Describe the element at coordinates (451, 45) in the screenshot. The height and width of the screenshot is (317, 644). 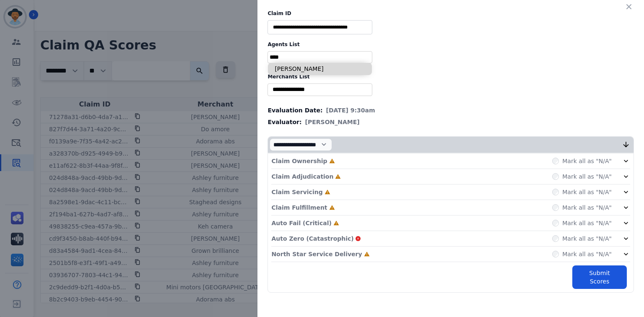
I see `label: Agents List` at that location.